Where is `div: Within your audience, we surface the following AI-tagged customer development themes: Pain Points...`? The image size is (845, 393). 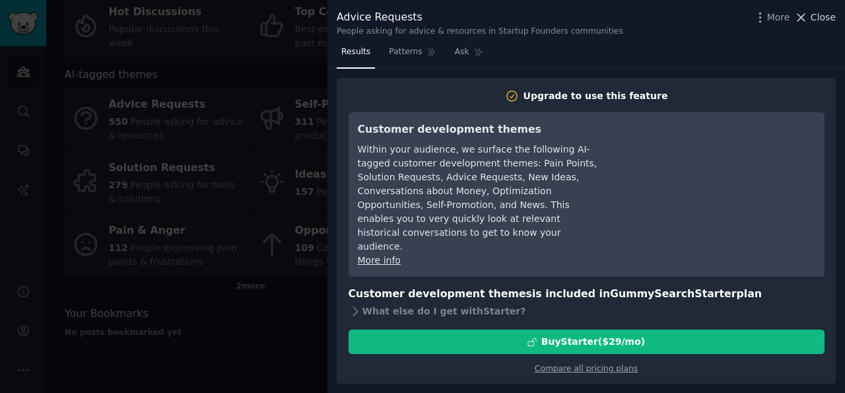
div: Within your audience, we surface the following AI-tagged customer development themes: Pain Points... is located at coordinates (478, 198).